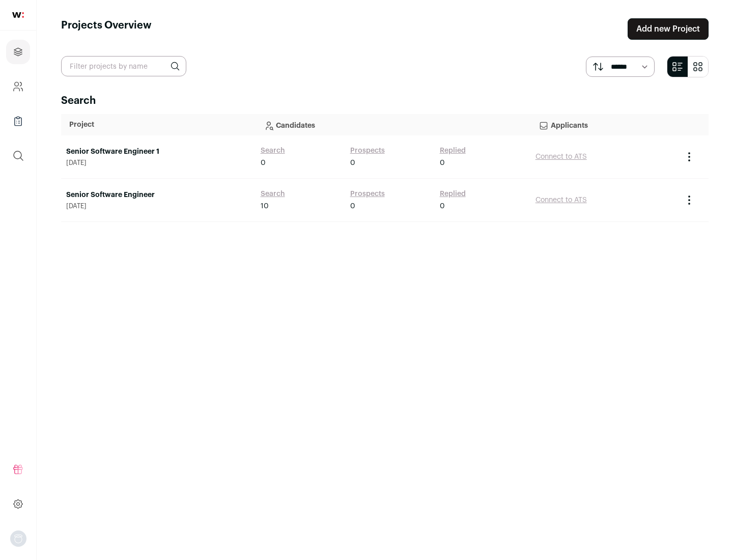 The image size is (733, 560). Describe the element at coordinates (18, 538) in the screenshot. I see `img: nopic.png` at that location.